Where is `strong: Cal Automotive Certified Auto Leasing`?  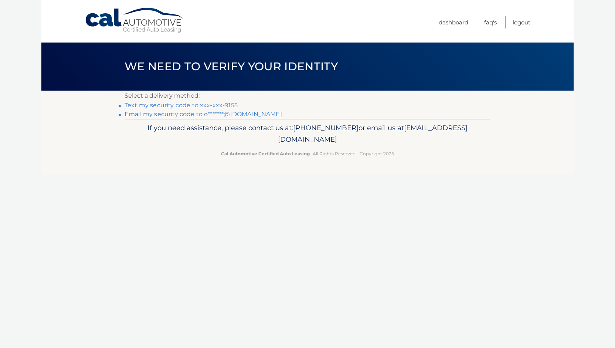 strong: Cal Automotive Certified Auto Leasing is located at coordinates (265, 153).